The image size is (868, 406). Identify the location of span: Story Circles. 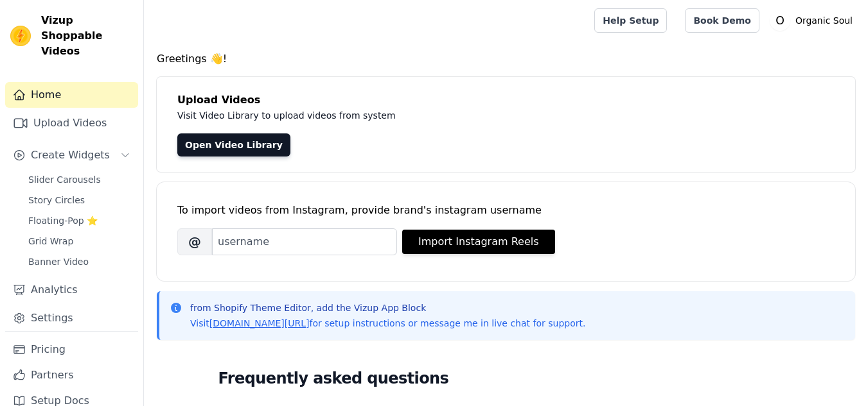
(56, 200).